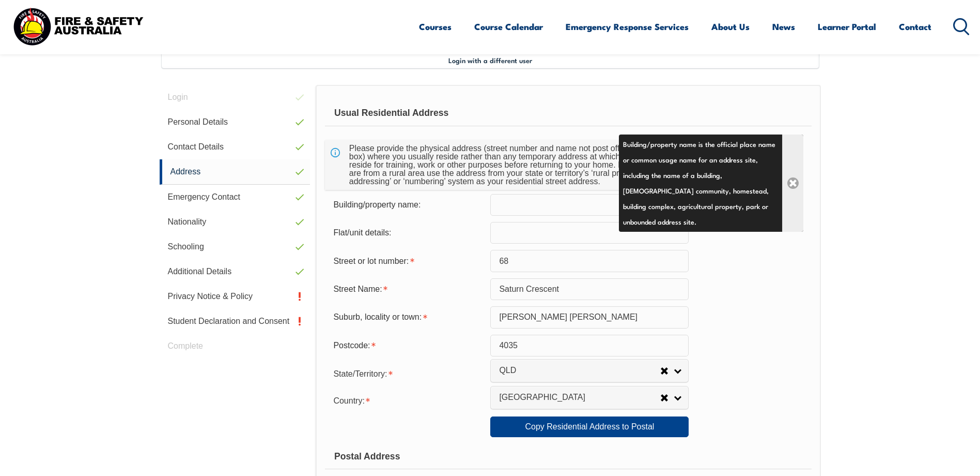 The height and width of the screenshot is (476, 980). What do you see at coordinates (915, 27) in the screenshot?
I see `a: Contact` at bounding box center [915, 27].